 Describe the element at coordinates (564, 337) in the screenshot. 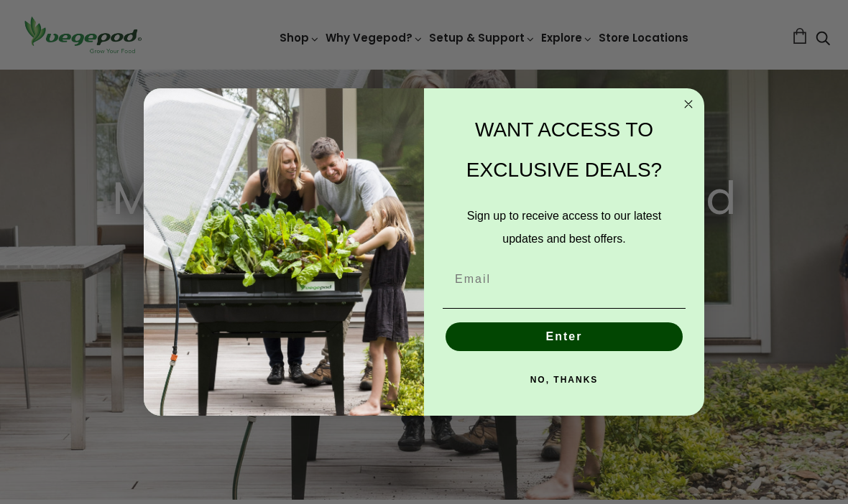

I see `button: Enter` at that location.